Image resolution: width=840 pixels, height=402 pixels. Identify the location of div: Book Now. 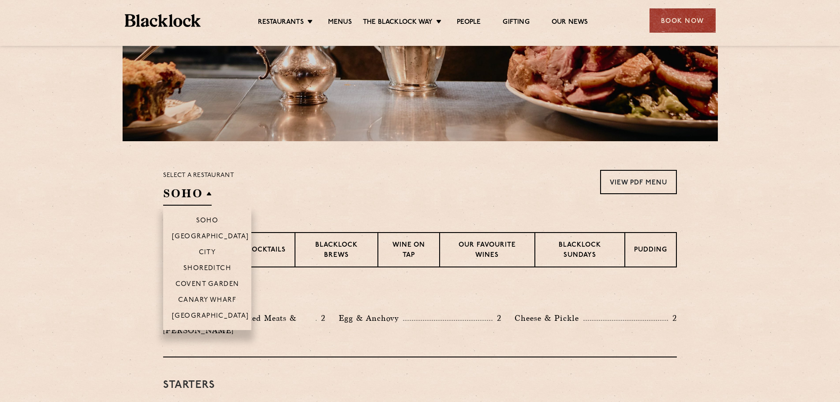
(682, 20).